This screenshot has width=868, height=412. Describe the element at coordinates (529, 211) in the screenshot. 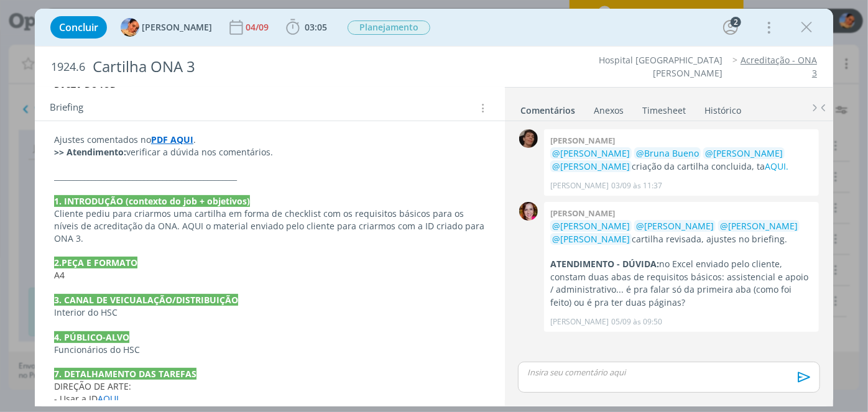

I see `img: B` at that location.